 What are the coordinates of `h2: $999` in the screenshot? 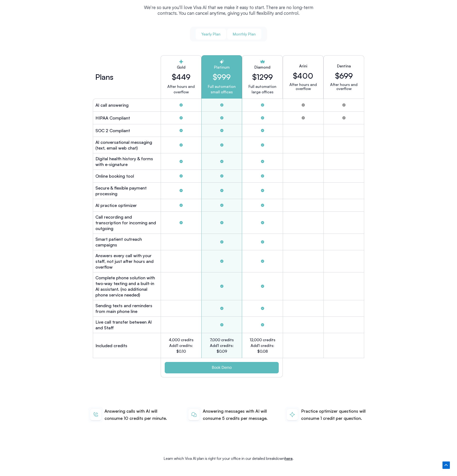 It's located at (222, 77).